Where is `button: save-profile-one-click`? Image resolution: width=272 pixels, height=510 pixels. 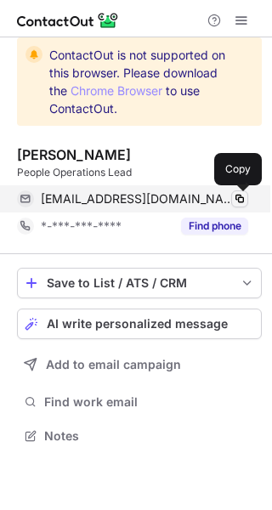 button: save-profile-one-click is located at coordinates (139, 283).